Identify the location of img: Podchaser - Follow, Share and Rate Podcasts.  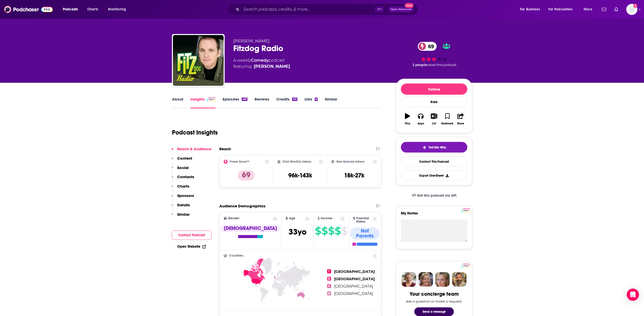
(28, 10).